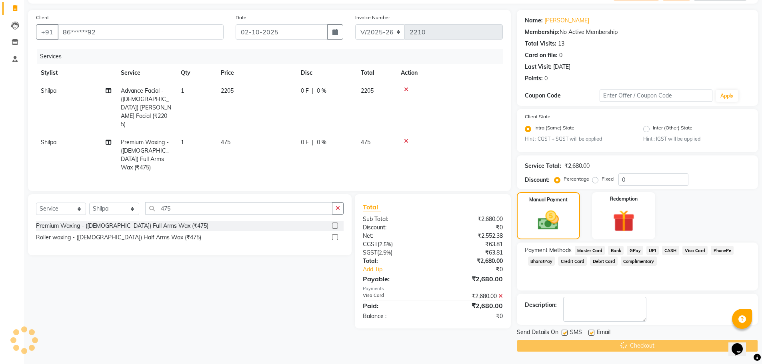 This screenshot has width=762, height=364. What do you see at coordinates (652, 250) in the screenshot?
I see `span: UPI` at bounding box center [652, 250].